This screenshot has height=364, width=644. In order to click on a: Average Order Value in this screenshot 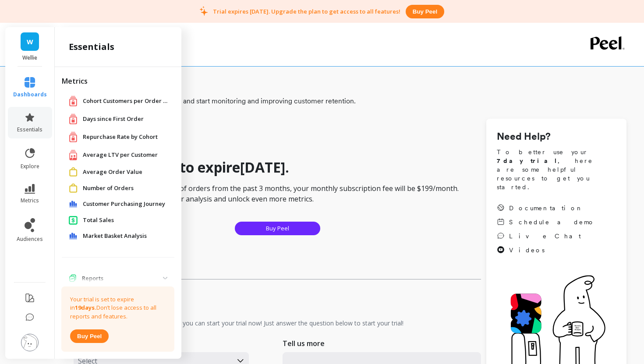, I will do `click(125, 172)`.